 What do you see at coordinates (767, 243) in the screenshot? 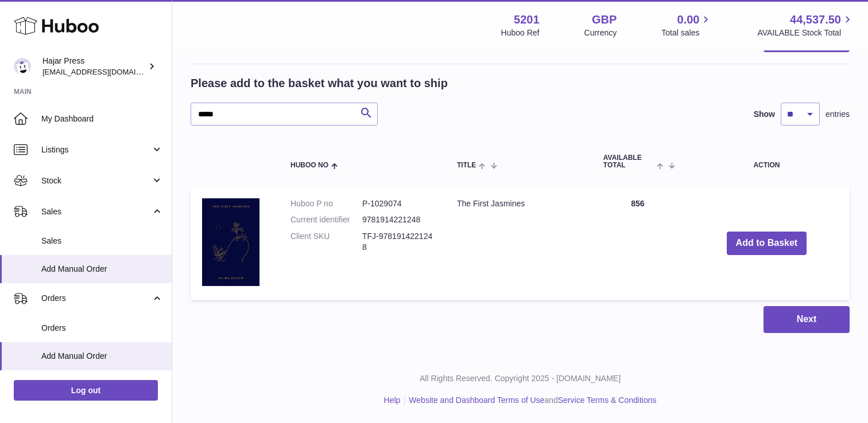
I see `button: Add to Basket` at bounding box center [767, 243].